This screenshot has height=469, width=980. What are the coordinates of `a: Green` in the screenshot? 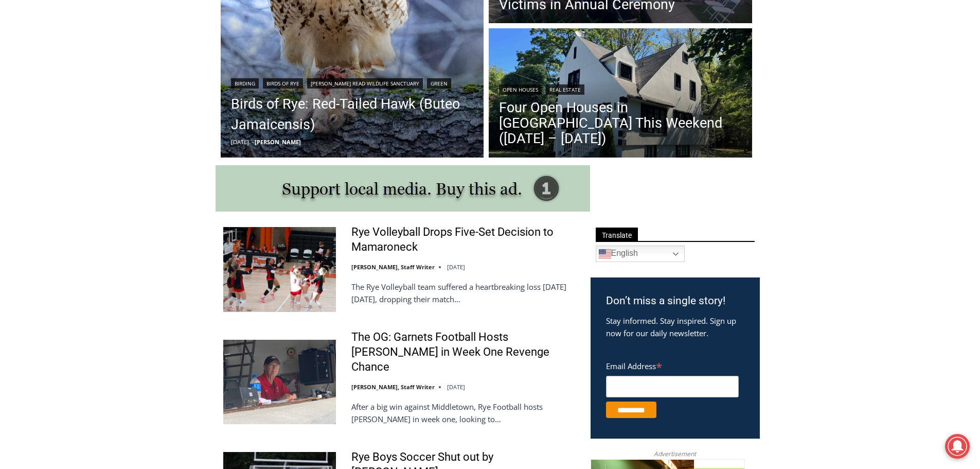 It's located at (439, 83).